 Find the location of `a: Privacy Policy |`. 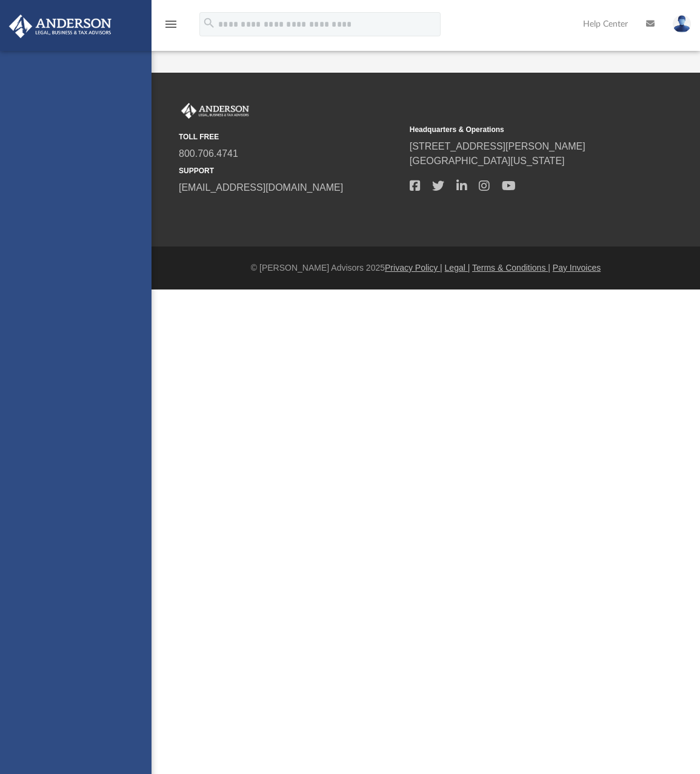

a: Privacy Policy | is located at coordinates (413, 268).